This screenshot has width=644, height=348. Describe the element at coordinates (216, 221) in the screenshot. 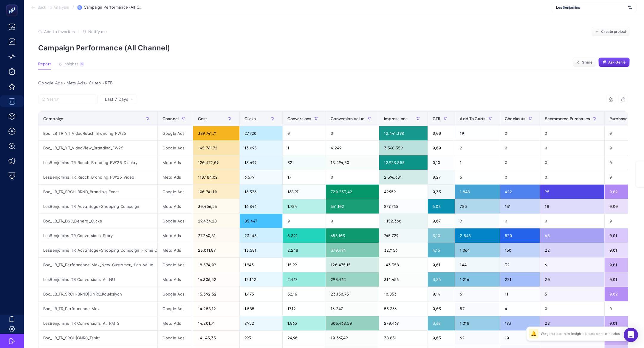

I see `div: 29.434,28` at that location.